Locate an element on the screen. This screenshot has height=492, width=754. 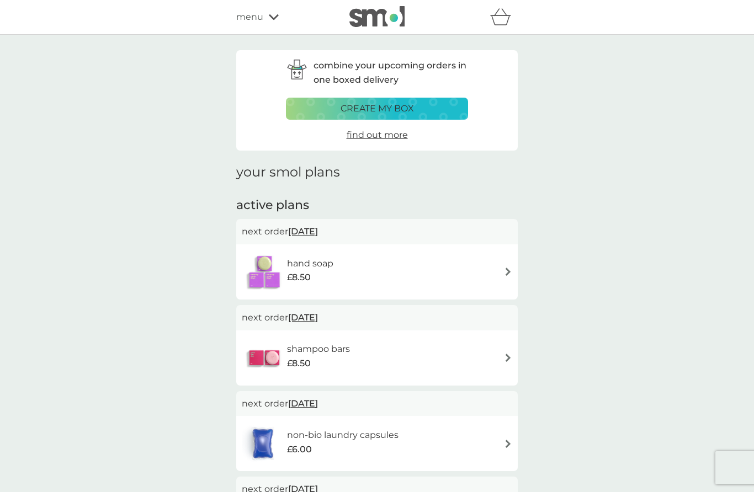
h6: non-bio laundry capsules is located at coordinates (343, 435).